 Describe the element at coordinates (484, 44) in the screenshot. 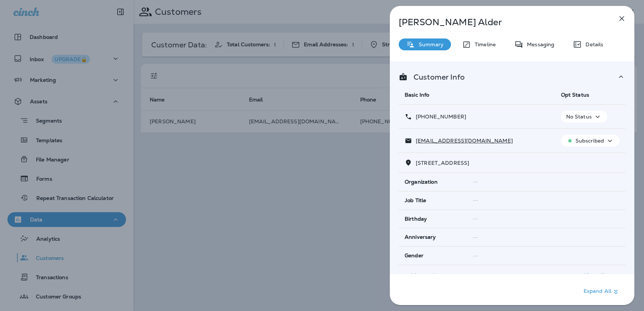

I see `p: Timeline` at that location.